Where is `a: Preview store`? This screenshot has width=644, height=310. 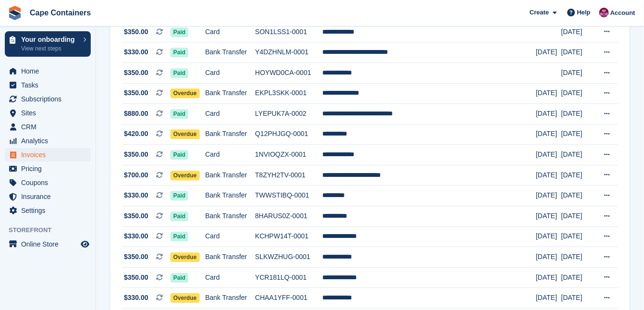
a: Preview store is located at coordinates (85, 244).